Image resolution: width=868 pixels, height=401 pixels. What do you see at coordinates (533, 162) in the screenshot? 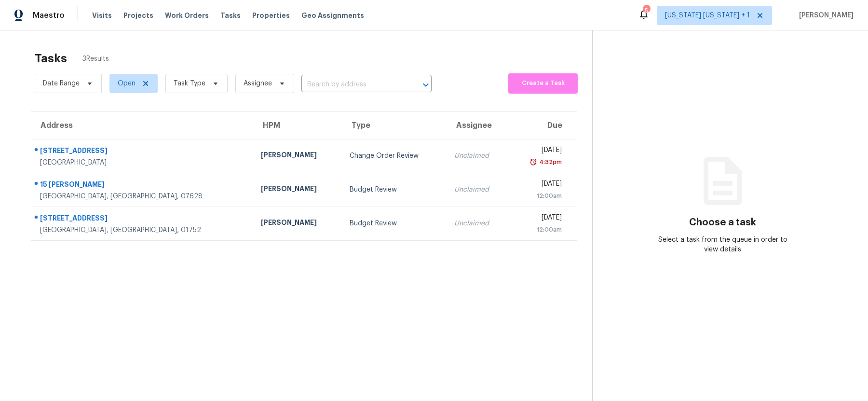
I see `img: Overdue Alarm Icon` at bounding box center [533, 162].